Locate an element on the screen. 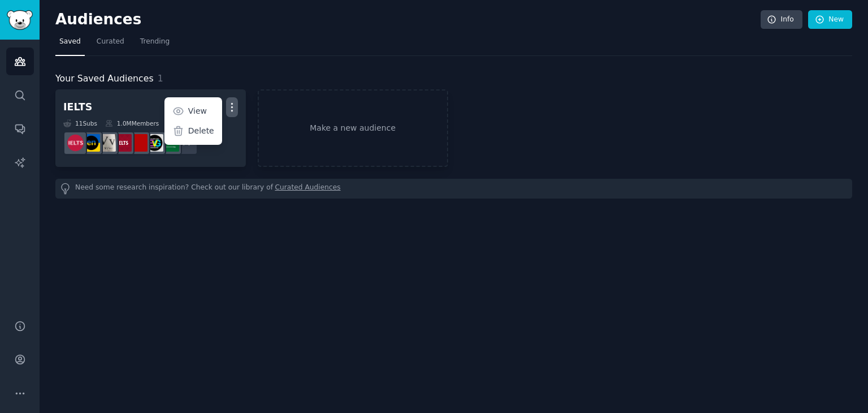  img: EssentialVocabulary is located at coordinates (154, 142).